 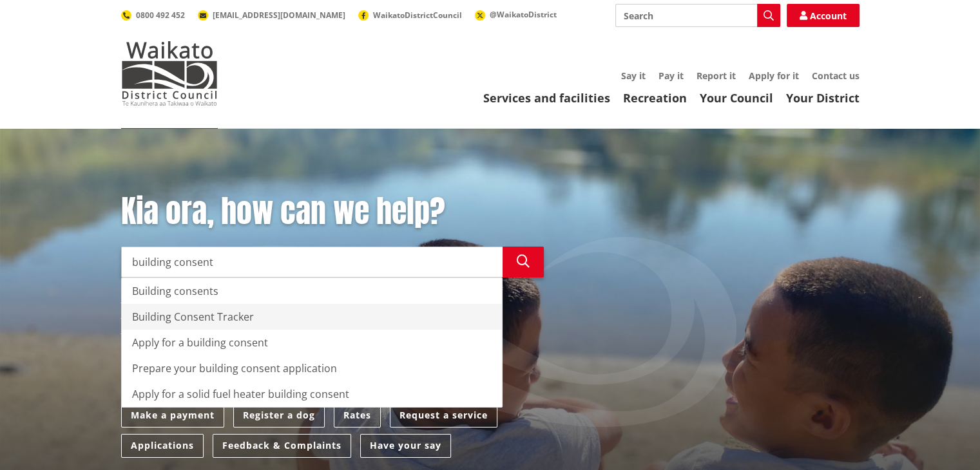 I want to click on a: Rates, so click(x=357, y=415).